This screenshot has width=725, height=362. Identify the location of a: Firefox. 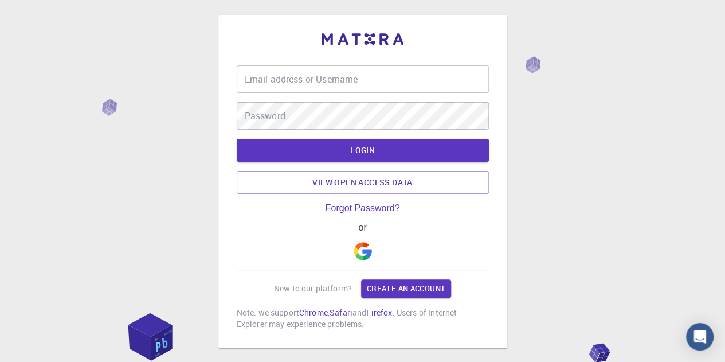
(379, 312).